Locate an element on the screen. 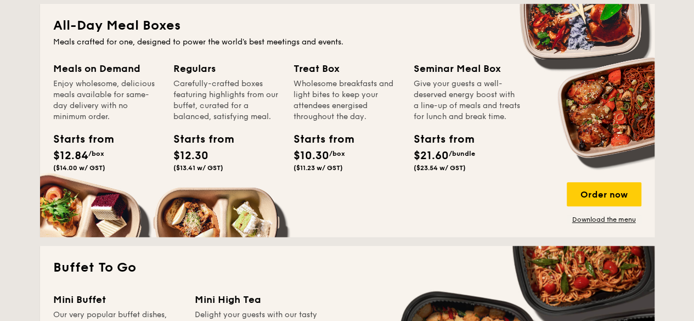 Image resolution: width=694 pixels, height=321 pixels. div: Order now is located at coordinates (604, 194).